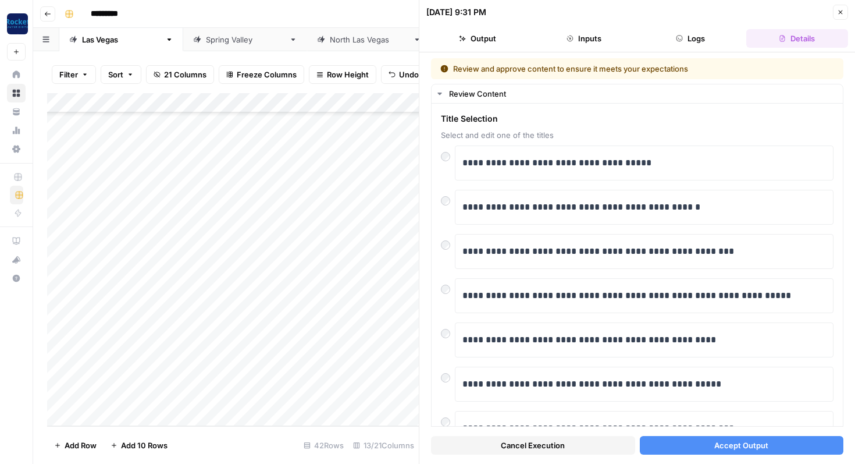  What do you see at coordinates (383, 445) in the screenshot?
I see `div: 13/21 Columns` at bounding box center [383, 445].